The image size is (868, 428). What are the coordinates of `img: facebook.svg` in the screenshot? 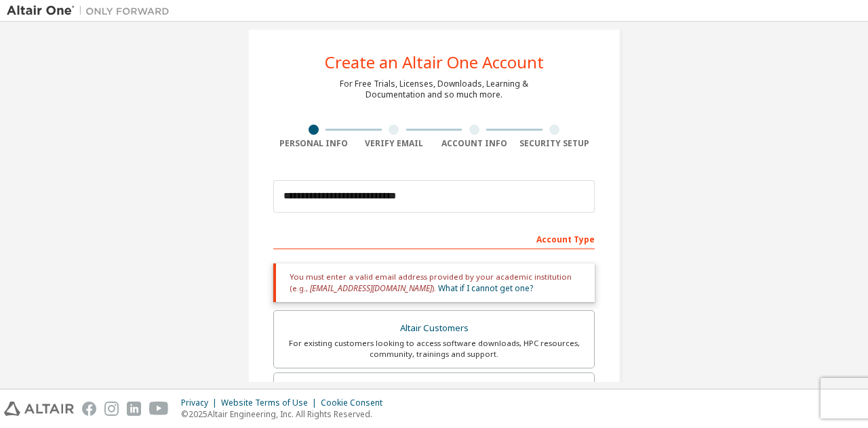 It's located at (89, 409).